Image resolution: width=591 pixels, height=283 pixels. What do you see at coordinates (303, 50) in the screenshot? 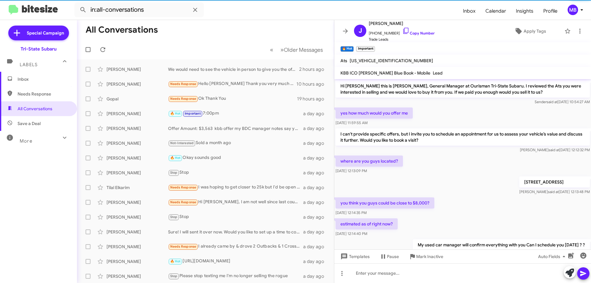
I see `span: Older Messages` at bounding box center [303, 50].